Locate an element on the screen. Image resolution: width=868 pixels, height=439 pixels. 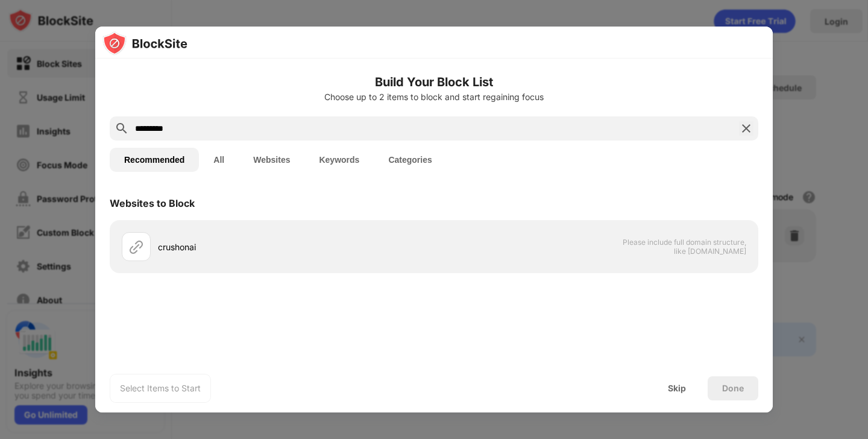
img: url.svg is located at coordinates (136, 246).